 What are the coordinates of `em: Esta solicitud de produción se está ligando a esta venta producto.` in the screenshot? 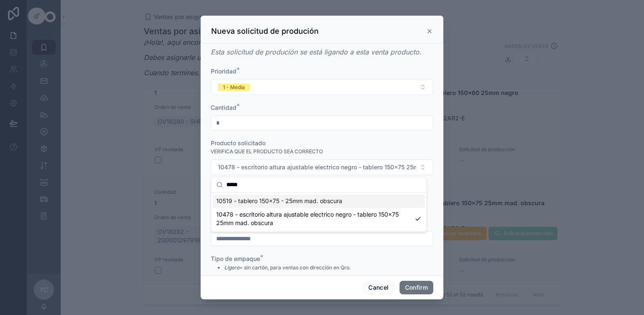 It's located at (317, 52).